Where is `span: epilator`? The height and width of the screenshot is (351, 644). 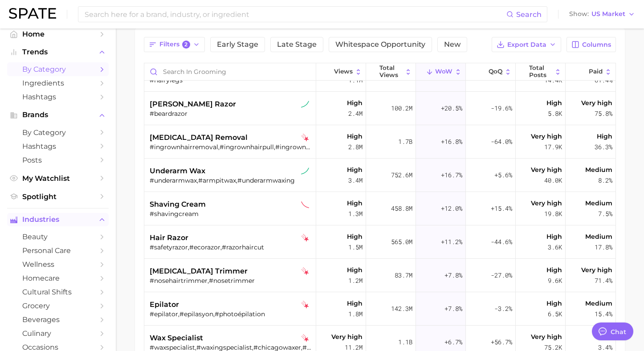 span: epilator is located at coordinates (164, 305).